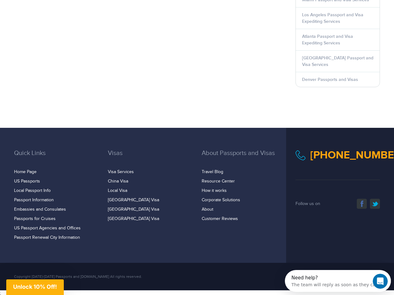 The height and width of the screenshot is (295, 394). Describe the element at coordinates (218, 182) in the screenshot. I see `a: Resource Center` at that location.